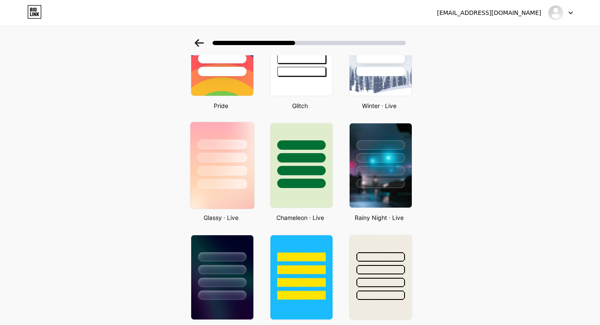 The height and width of the screenshot is (325, 600). Describe the element at coordinates (379, 106) in the screenshot. I see `div: Winter · Live` at that location.